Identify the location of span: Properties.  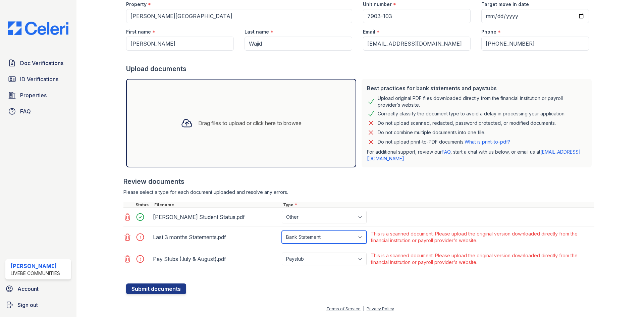
(33, 95).